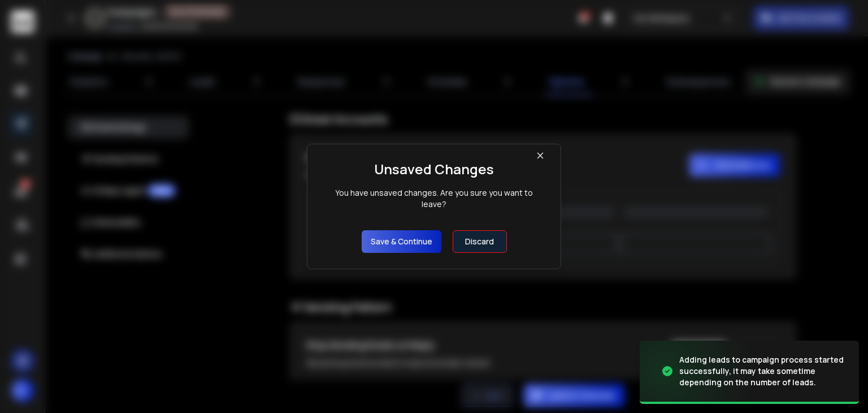  Describe the element at coordinates (434, 198) in the screenshot. I see `div: You have unsaved changes. Are you sure you want to leave?` at that location.